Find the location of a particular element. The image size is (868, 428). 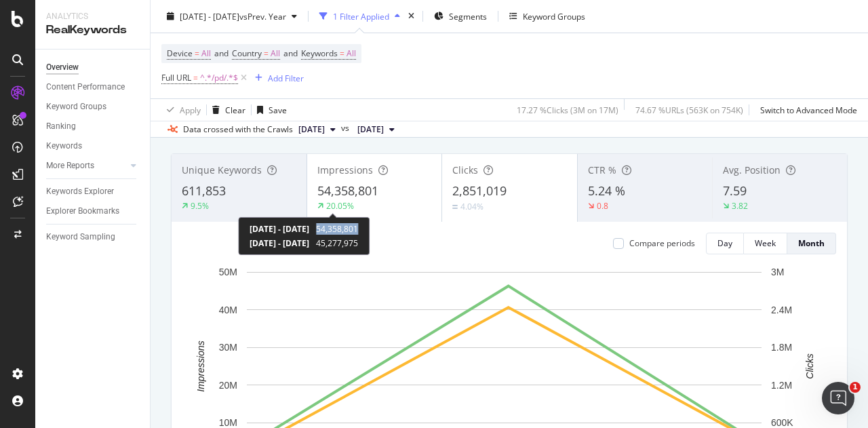

span: 611,853 is located at coordinates (203, 191).